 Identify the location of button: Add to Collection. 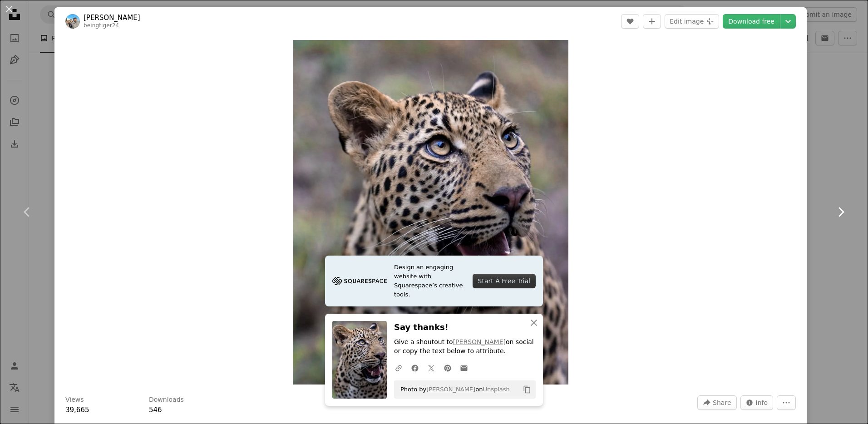
(652, 21).